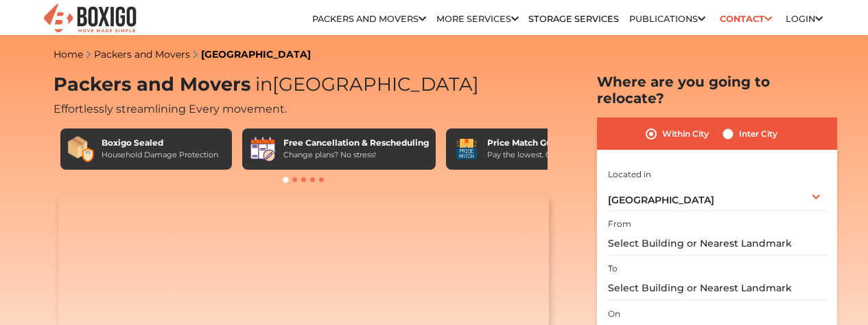 The width and height of the screenshot is (868, 325). What do you see at coordinates (666, 19) in the screenshot?
I see `a: Publications` at bounding box center [666, 19].